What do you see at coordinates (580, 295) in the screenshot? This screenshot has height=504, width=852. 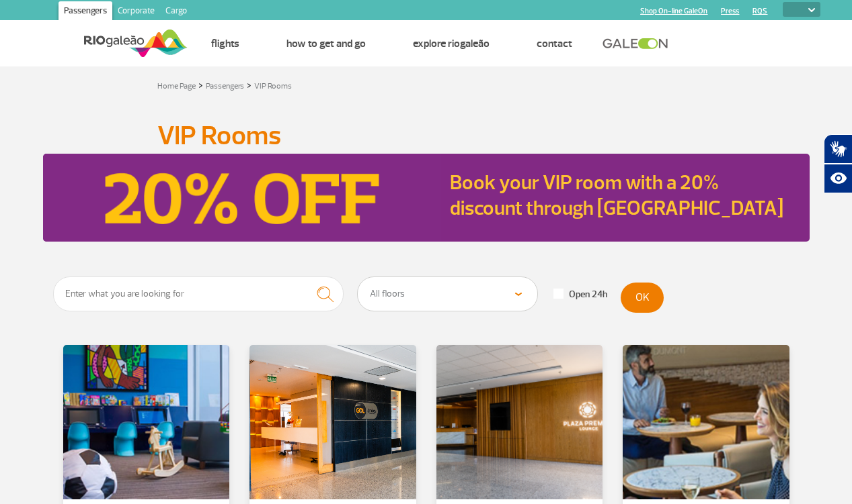 I see `label: Open 24h` at bounding box center [580, 295].